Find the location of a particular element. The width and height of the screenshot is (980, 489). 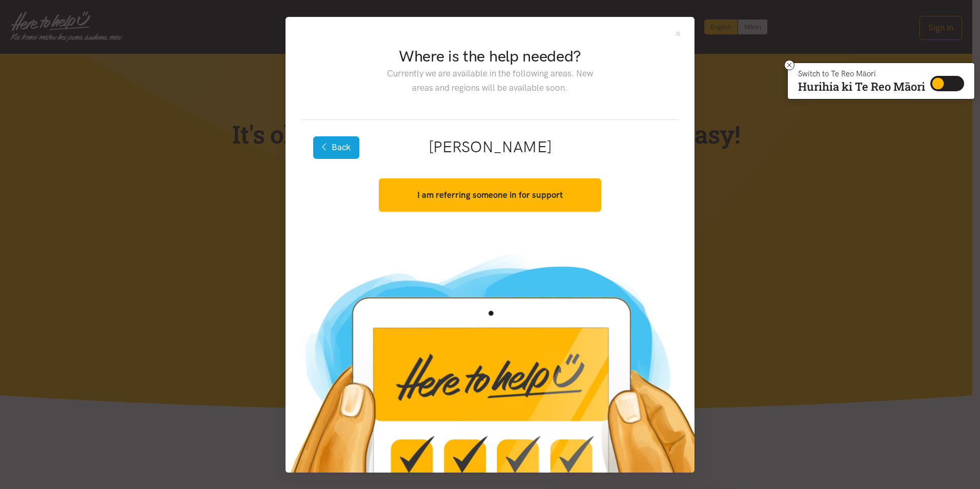

h2: Where is the help needed? is located at coordinates (489, 56).